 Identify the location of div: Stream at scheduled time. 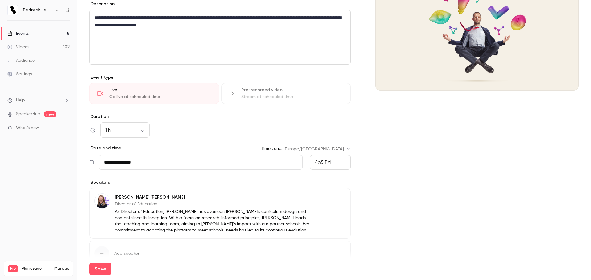
(292, 97).